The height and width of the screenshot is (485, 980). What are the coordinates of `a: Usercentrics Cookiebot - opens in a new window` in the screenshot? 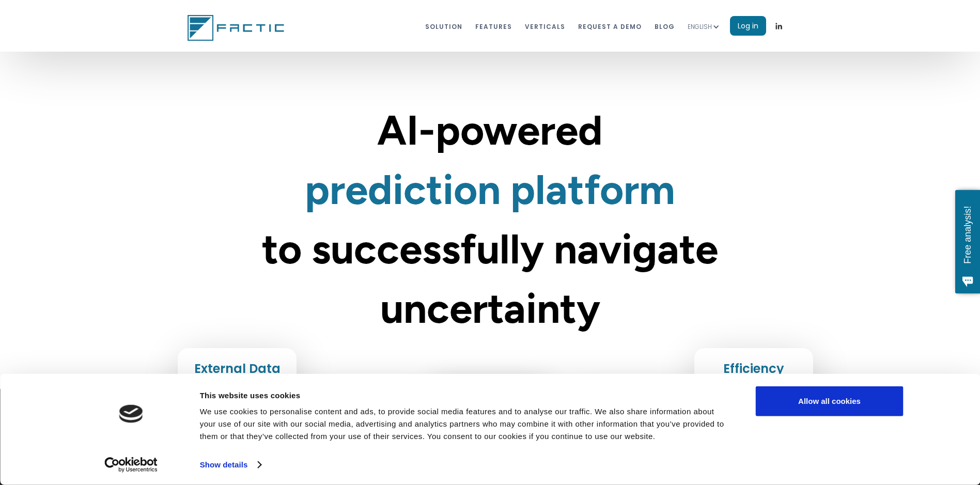 It's located at (131, 465).